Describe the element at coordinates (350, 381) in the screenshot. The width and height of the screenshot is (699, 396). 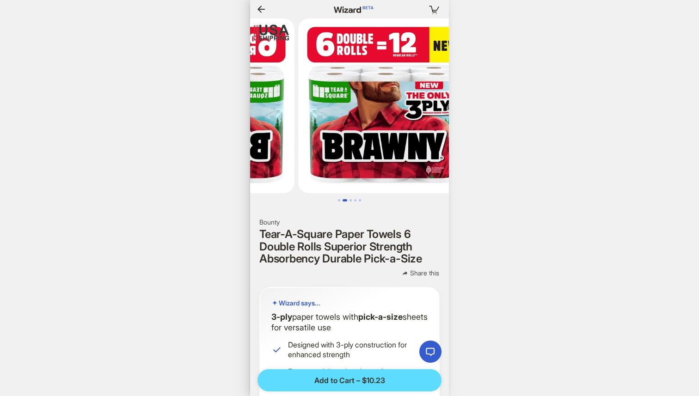
I see `button: Add to Cart – $10.23` at that location.